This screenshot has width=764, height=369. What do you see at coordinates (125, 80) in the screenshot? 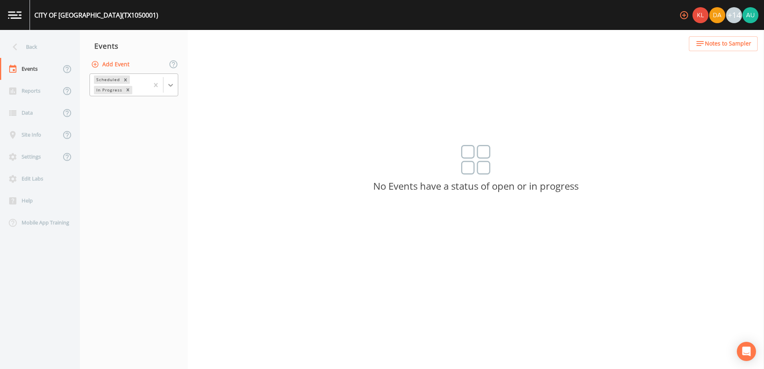
I see `div: Remove Scheduled` at bounding box center [125, 80].